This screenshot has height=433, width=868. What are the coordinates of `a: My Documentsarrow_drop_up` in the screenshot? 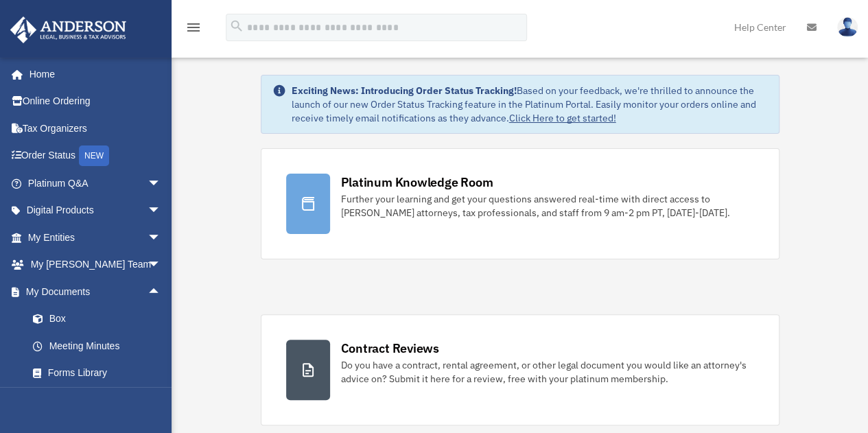 It's located at (95, 292).